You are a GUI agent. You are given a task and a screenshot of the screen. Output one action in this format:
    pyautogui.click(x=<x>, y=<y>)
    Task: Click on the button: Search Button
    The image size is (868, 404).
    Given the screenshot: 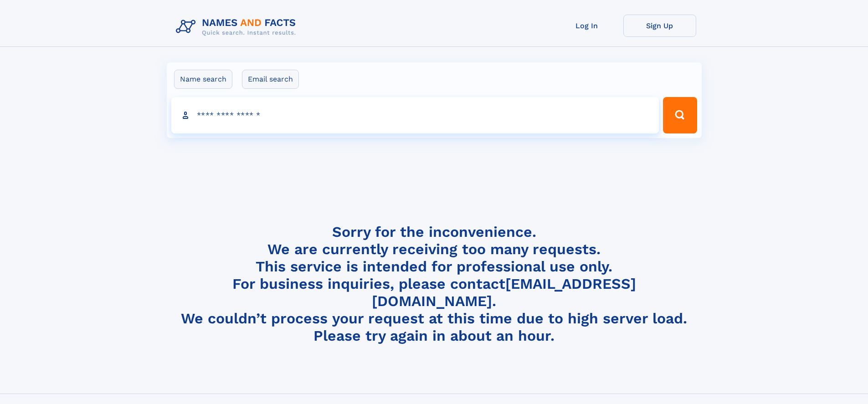 What is the action you would take?
    pyautogui.click(x=679, y=115)
    